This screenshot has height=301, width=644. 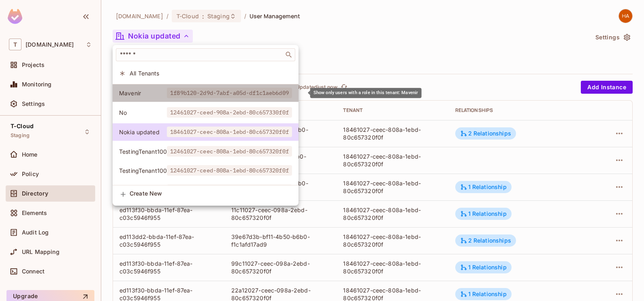 What do you see at coordinates (229, 151) in the screenshot?
I see `span: 12461027-ceec-808a-1ebd-80c657320f0f` at bounding box center [229, 151].